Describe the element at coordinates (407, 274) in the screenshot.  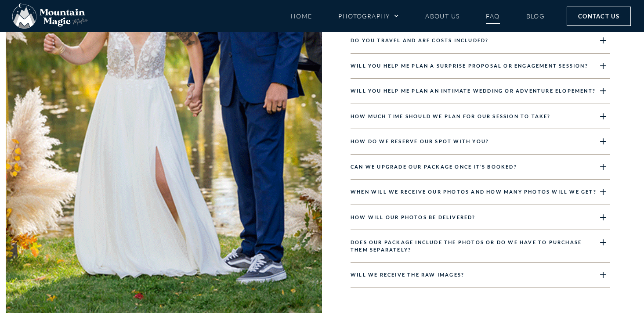
I see `a: Will we receive the RAW images?` at that location.